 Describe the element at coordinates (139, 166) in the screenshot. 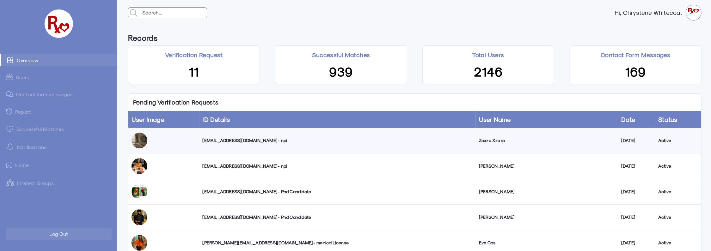

I see `img: luqzy0elsadf89f4tsso.jpg` at that location.